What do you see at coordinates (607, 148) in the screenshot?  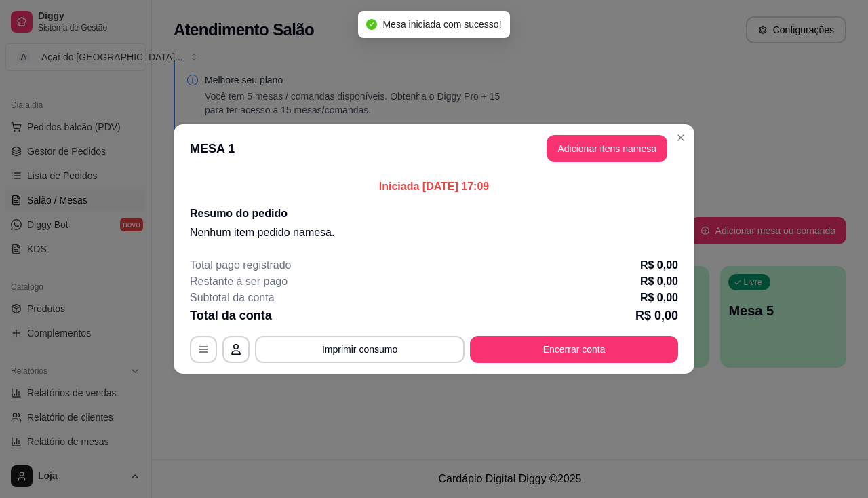 I see `button: Adicionar itens namesa` at bounding box center [607, 148].